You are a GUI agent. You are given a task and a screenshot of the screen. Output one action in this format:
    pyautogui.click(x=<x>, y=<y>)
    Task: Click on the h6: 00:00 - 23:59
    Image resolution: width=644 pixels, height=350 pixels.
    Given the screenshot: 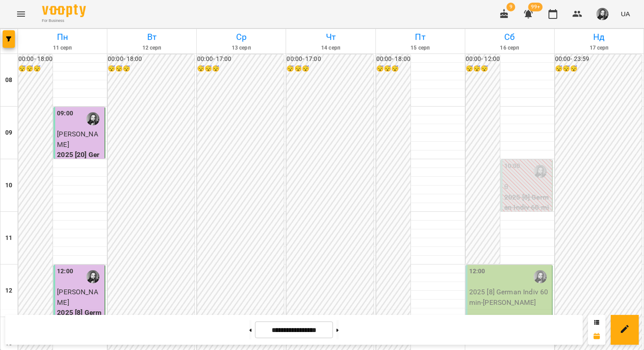 What is the action you would take?
    pyautogui.click(x=599, y=59)
    